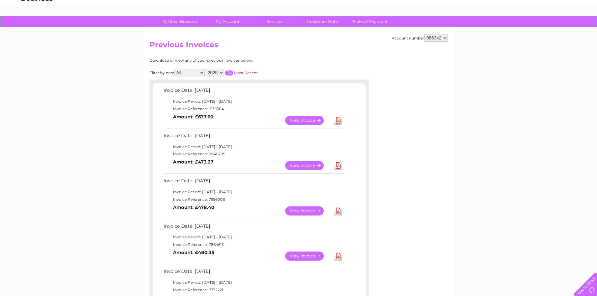 Image resolution: width=597 pixels, height=296 pixels. What do you see at coordinates (253, 199) in the screenshot?
I see `td: Invoice Reference: 7956008` at bounding box center [253, 199].